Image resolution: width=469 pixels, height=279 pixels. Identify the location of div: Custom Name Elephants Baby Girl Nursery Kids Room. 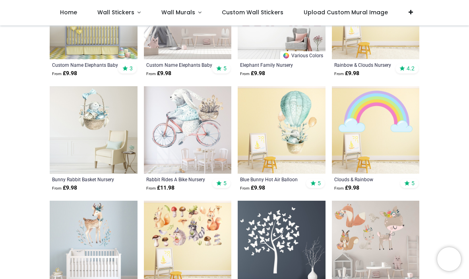
(179, 65).